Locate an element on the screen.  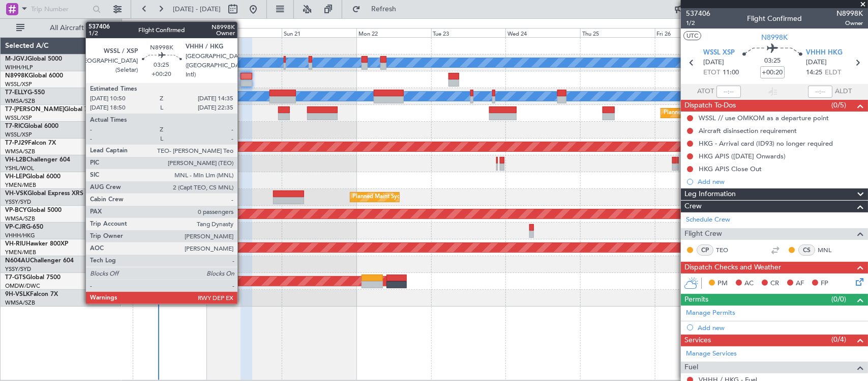
span: VP-BCY is located at coordinates (16, 210).